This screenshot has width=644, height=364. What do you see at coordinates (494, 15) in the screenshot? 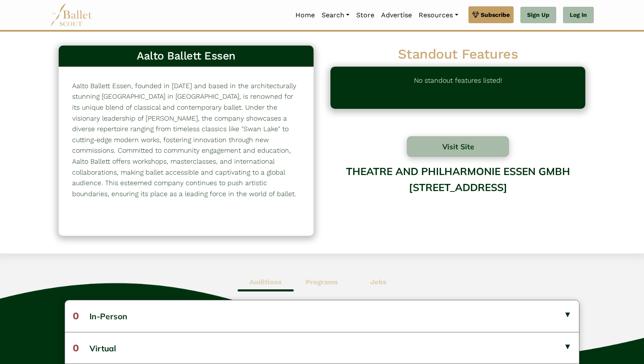
I see `span: Subscribe` at bounding box center [494, 15].